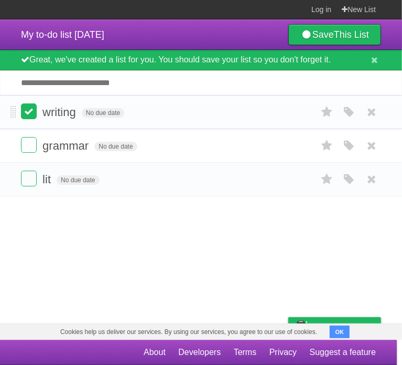  I want to click on span: Buy me a coffee, so click(343, 326).